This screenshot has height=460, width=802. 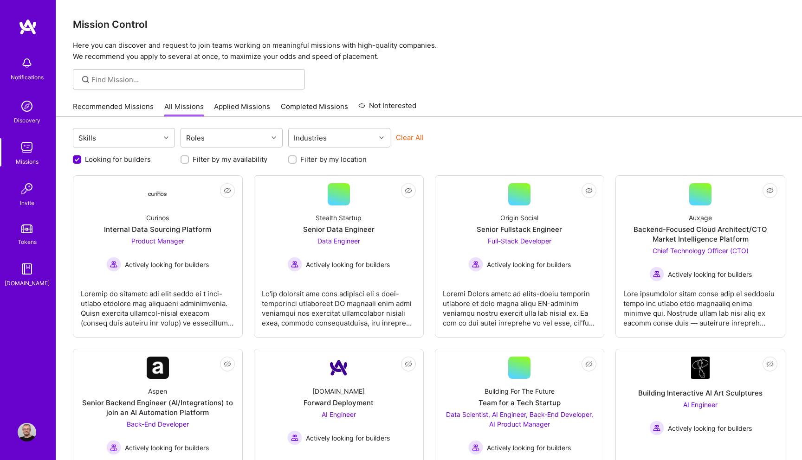 I want to click on div: Discovery, so click(x=27, y=120).